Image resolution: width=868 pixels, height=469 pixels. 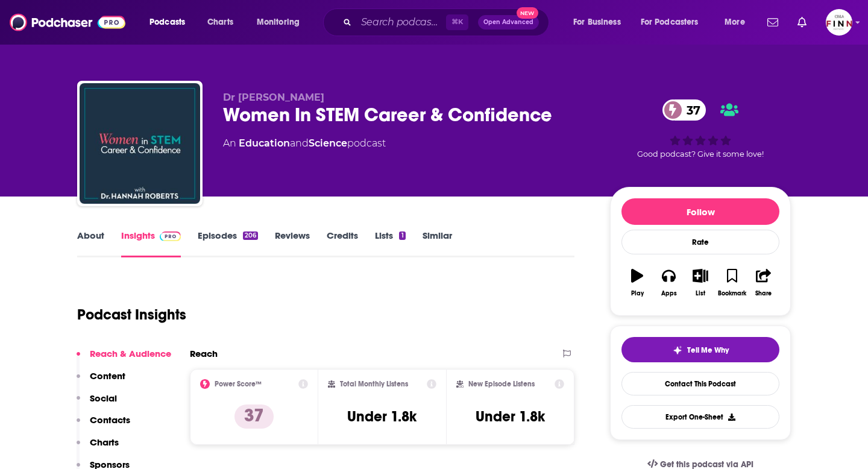 I want to click on button: Export One-Sheet, so click(x=701, y=417).